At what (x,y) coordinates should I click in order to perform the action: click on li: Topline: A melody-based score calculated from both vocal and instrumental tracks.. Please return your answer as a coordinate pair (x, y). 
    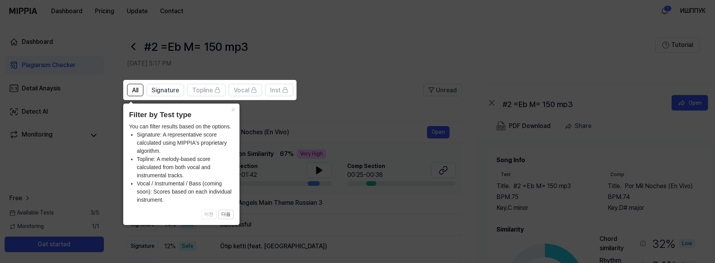
    Looking at the image, I should click on (185, 167).